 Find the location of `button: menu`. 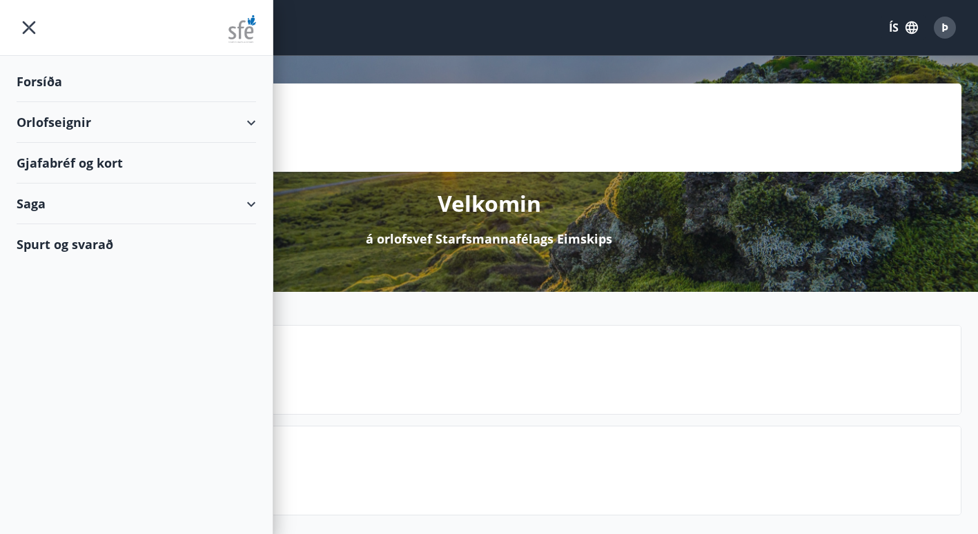

button: menu is located at coordinates (29, 28).